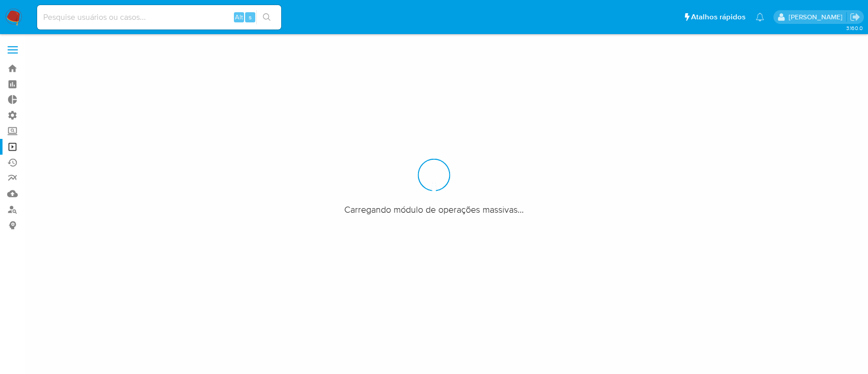 The width and height of the screenshot is (868, 374). Describe the element at coordinates (718, 17) in the screenshot. I see `span: Atalhos rápidos` at that location.